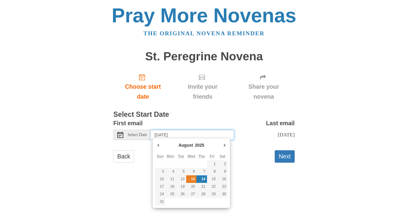  What do you see at coordinates (171, 172) in the screenshot?
I see `button: 4` at bounding box center [171, 172].